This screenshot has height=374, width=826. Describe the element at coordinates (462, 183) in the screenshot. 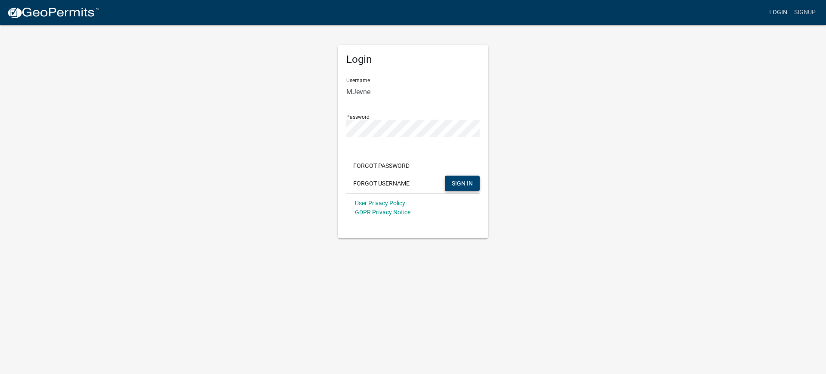

I see `button: SIGN IN` at that location.